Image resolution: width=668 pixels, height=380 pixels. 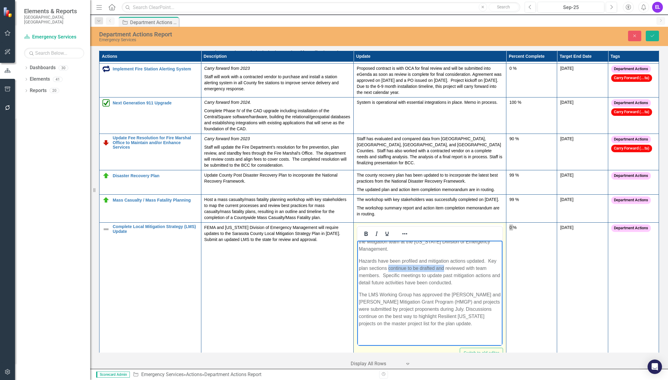 What do you see at coordinates (38, 91) in the screenshot?
I see `a: Reports` at bounding box center [38, 91].